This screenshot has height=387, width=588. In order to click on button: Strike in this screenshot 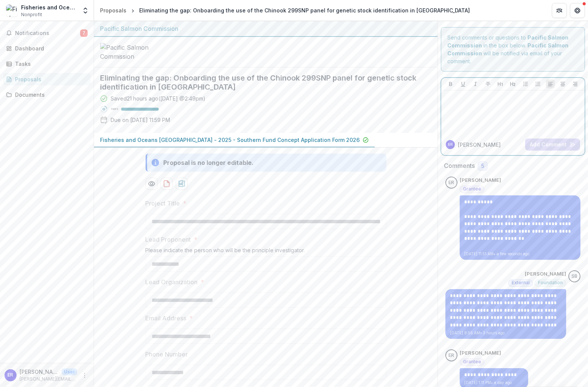, I will do `click(488, 84)`.